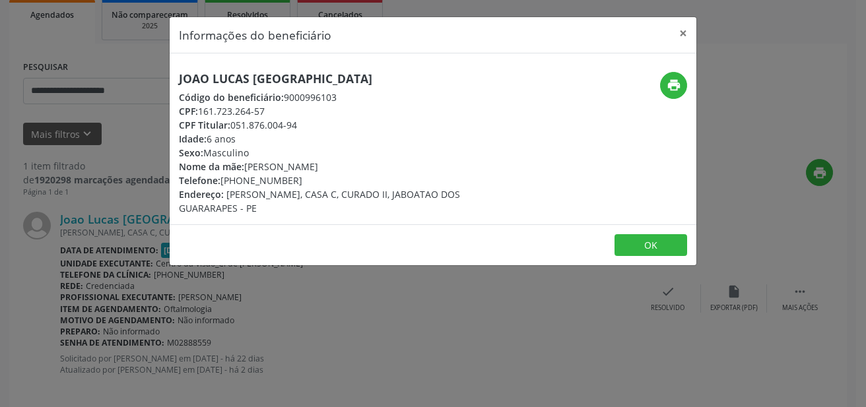 The height and width of the screenshot is (407, 866). Describe the element at coordinates (345, 125) in the screenshot. I see `div: 051.876.004-94` at that location.